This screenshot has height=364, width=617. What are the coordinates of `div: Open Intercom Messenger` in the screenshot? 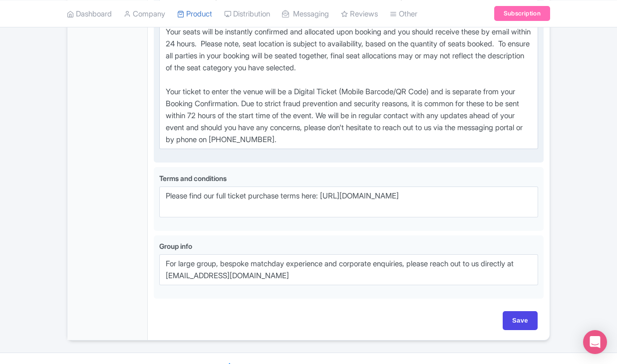 It's located at (595, 342).